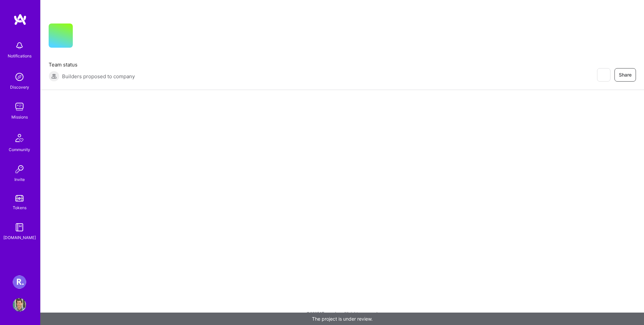 This screenshot has height=325, width=644. I want to click on span: Share, so click(625, 75).